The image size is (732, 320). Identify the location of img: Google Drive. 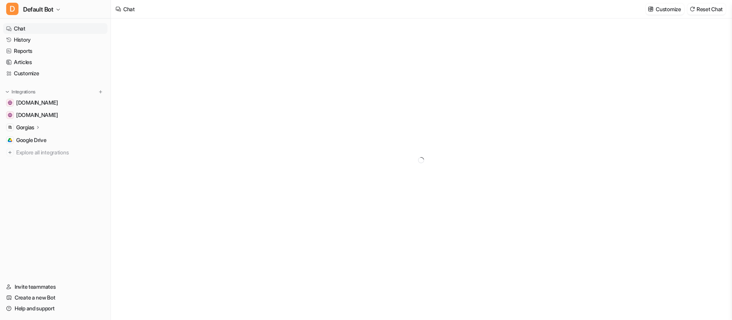
(10, 140).